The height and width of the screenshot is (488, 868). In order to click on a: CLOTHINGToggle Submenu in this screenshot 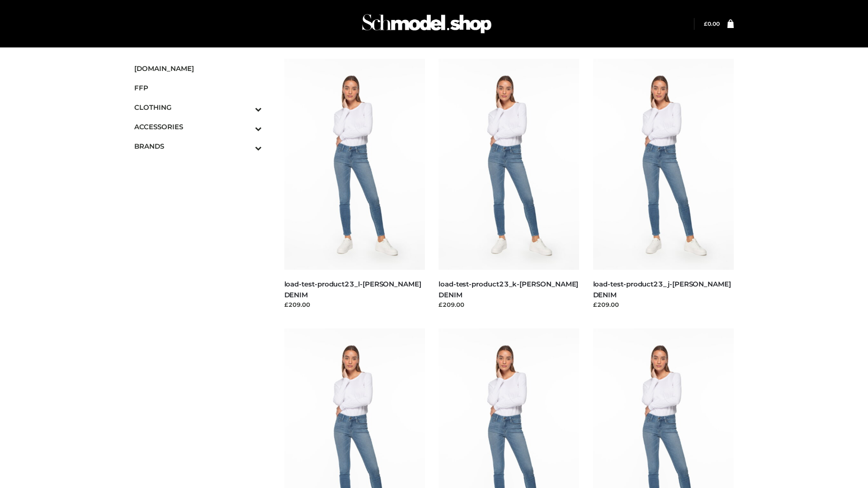, I will do `click(198, 107)`.